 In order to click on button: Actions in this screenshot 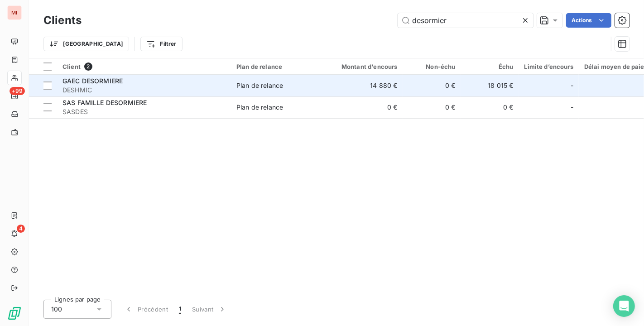, I will do `click(589, 20)`.